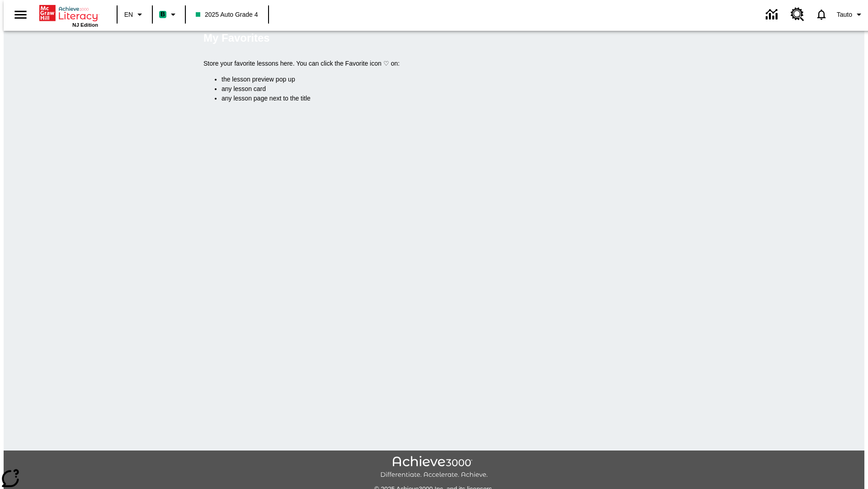  I want to click on a: Notifications, so click(821, 14).